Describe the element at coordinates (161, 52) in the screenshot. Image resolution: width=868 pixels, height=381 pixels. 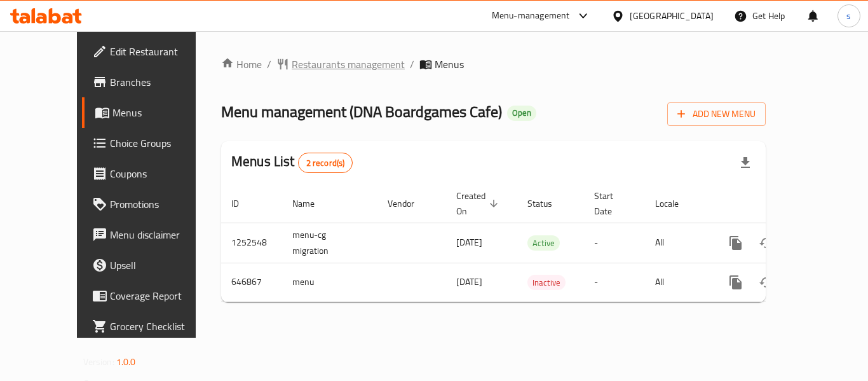
I see `span: Edit Restaurant` at that location.